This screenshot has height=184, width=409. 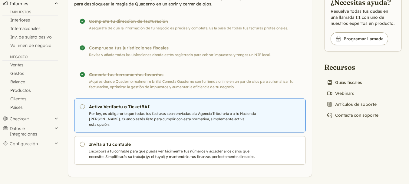 I want to click on a: Activa Verifactu o TicketBAI Por ley, es obligatorio que todas tus facturas sean enviadas a la Ag..., so click(x=190, y=115).